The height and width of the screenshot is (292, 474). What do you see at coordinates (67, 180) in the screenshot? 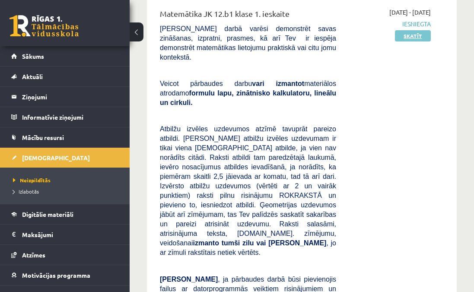
I see `a: Neizpildītās` at bounding box center [67, 180].